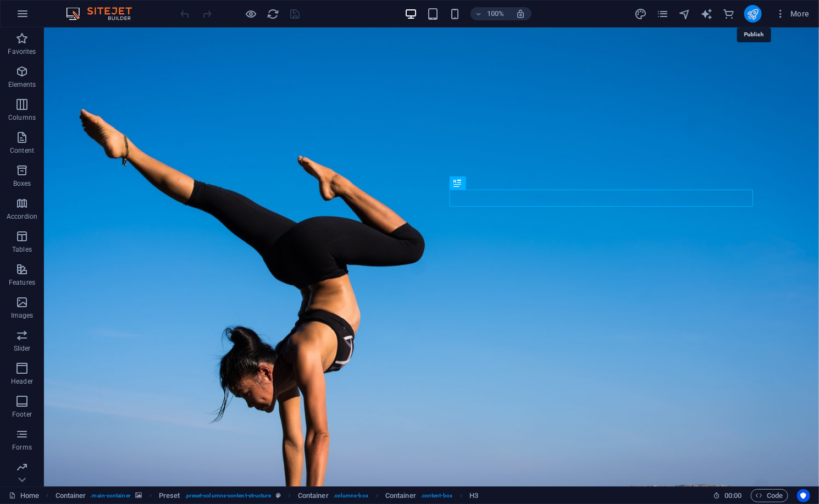  I want to click on p: Features, so click(22, 282).